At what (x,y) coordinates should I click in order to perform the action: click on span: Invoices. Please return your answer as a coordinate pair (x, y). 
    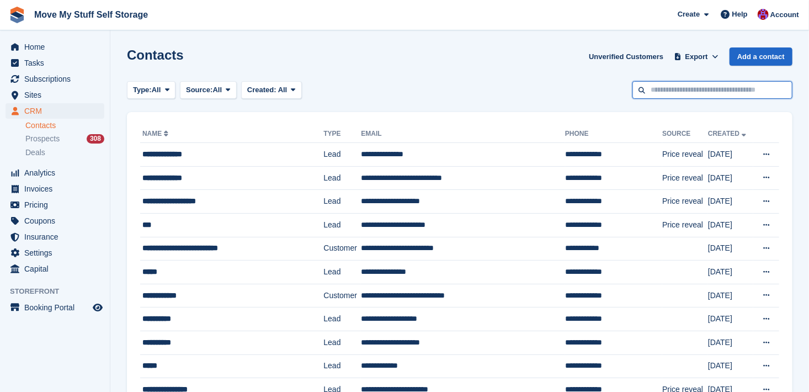
    Looking at the image, I should click on (57, 189).